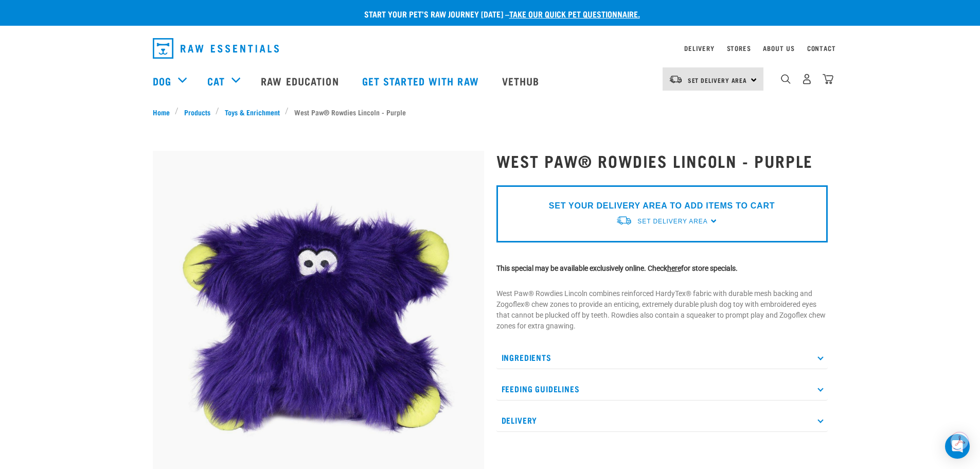  I want to click on p: Ingredients, so click(662, 357).